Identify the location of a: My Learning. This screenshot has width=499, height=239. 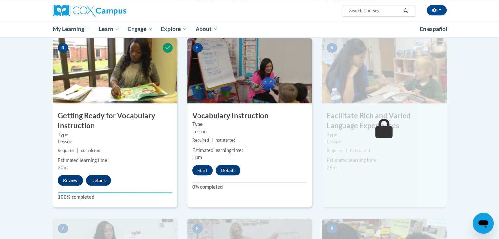
(72, 29).